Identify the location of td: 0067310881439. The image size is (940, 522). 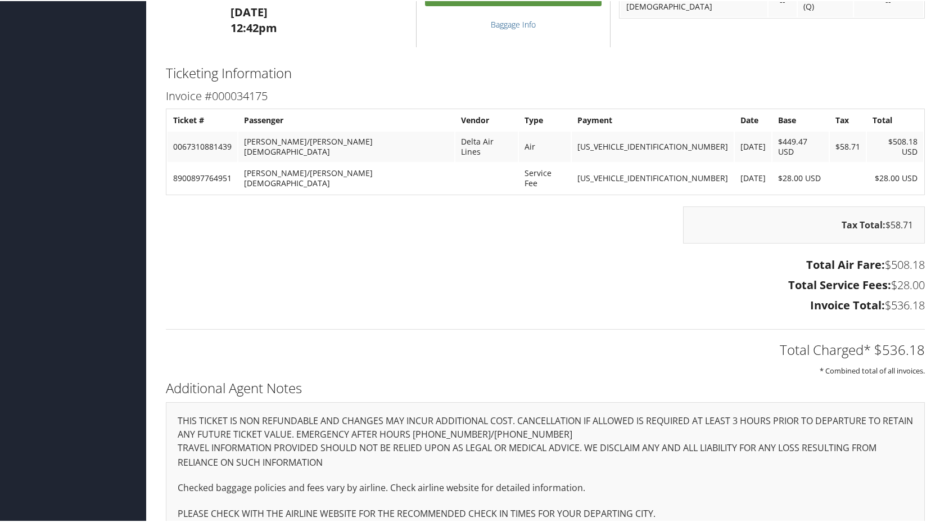
(202, 146).